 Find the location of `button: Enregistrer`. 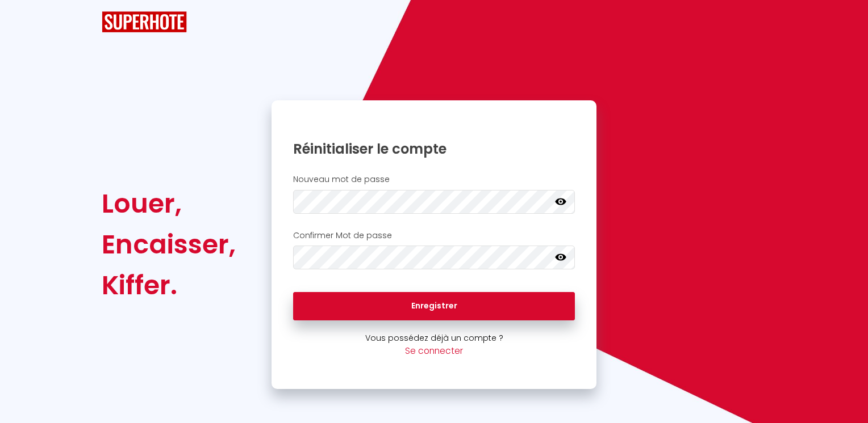

button: Enregistrer is located at coordinates (434, 306).